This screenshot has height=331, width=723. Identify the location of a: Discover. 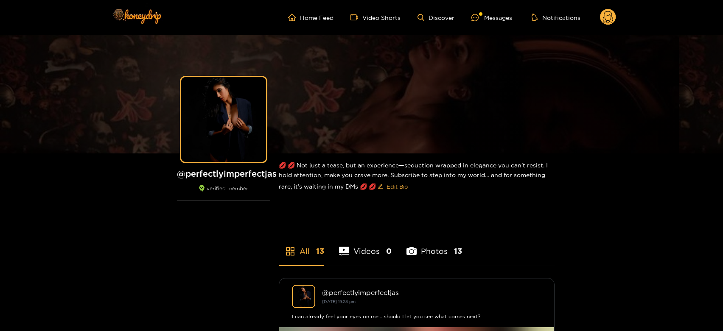
(436, 17).